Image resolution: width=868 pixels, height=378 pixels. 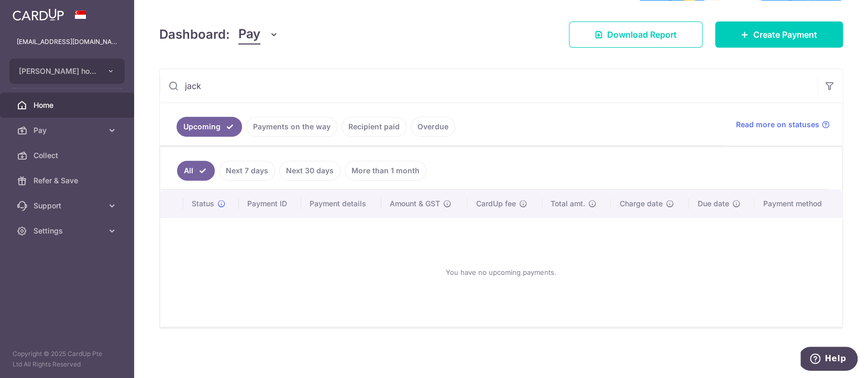 I want to click on a: Payments on the way, so click(x=292, y=127).